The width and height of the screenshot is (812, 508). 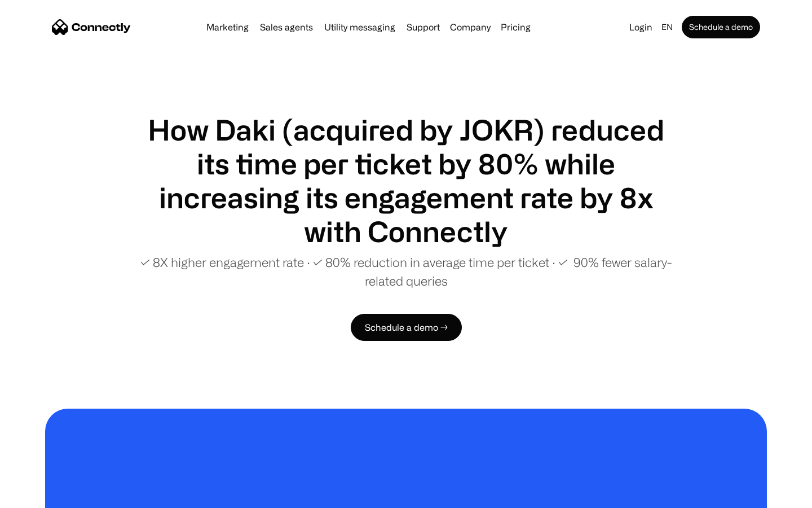 What do you see at coordinates (640, 27) in the screenshot?
I see `a: Login` at bounding box center [640, 27].